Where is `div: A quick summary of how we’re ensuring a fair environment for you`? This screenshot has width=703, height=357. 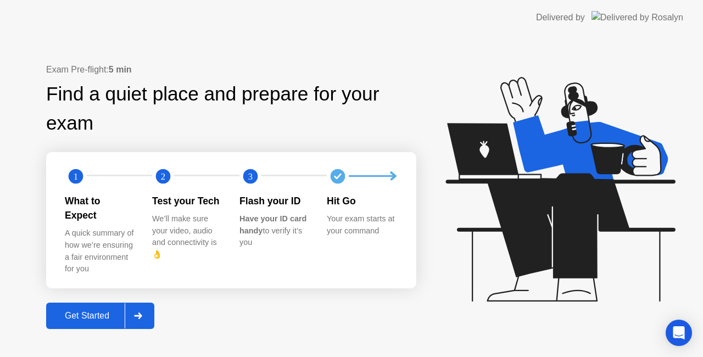
div: A quick summary of how we’re ensuring a fair environment for you is located at coordinates (99, 251).